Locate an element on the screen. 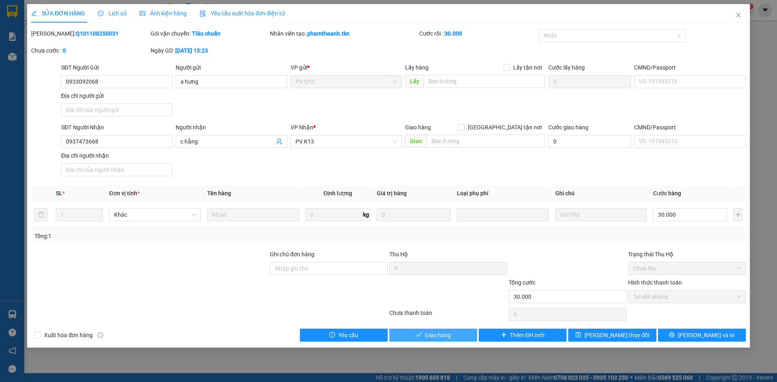  b: phamtheanh.tkn is located at coordinates (328, 34).